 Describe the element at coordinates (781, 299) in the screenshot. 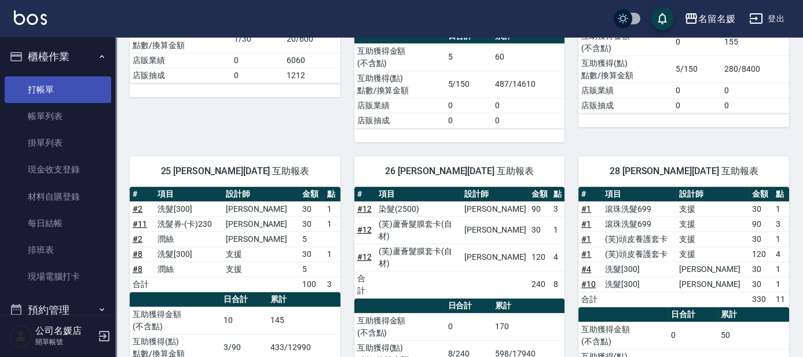

I see `td: 11` at that location.